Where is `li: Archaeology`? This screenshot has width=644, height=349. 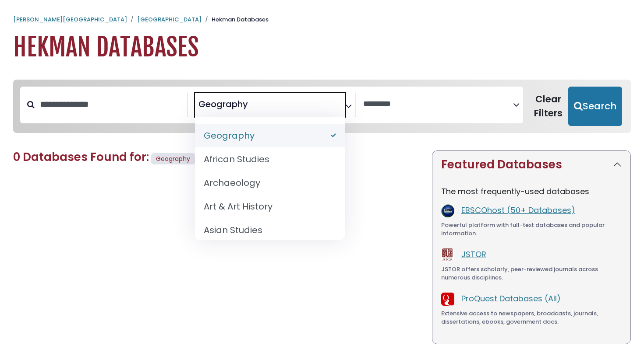
li: Archaeology is located at coordinates (270, 183).